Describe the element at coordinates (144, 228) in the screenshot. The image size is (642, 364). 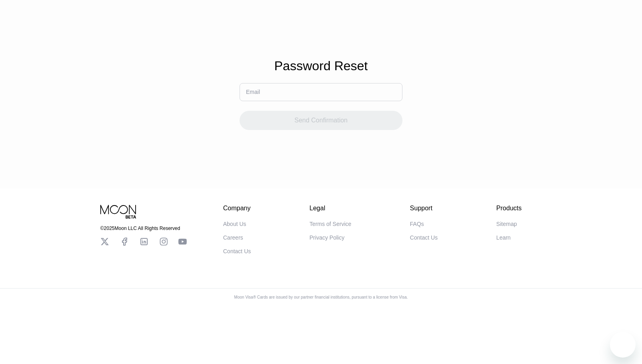
I see `div: © 2025 Moon LLC All Rights Reserved` at that location.